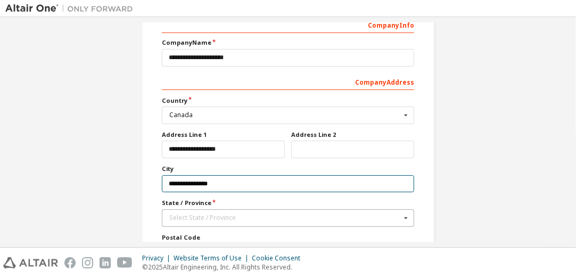  What do you see at coordinates (70, 263) in the screenshot?
I see `img: facebook.svg` at bounding box center [70, 263].